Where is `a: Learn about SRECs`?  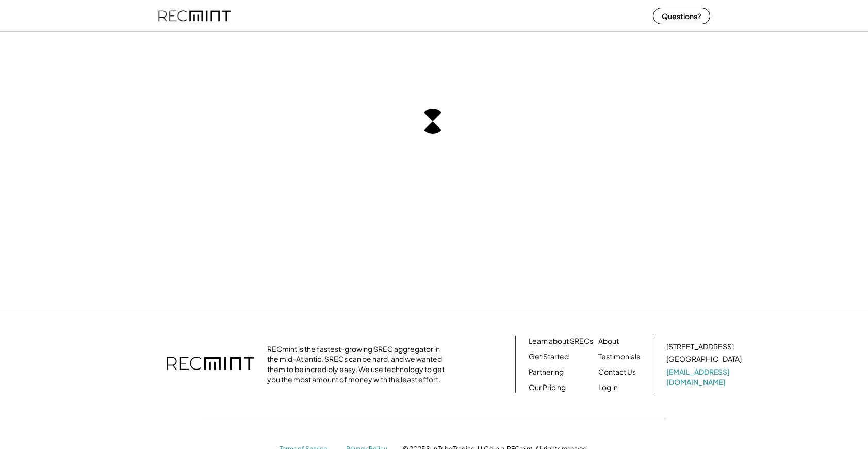
a: Learn about SRECs is located at coordinates (560, 341).